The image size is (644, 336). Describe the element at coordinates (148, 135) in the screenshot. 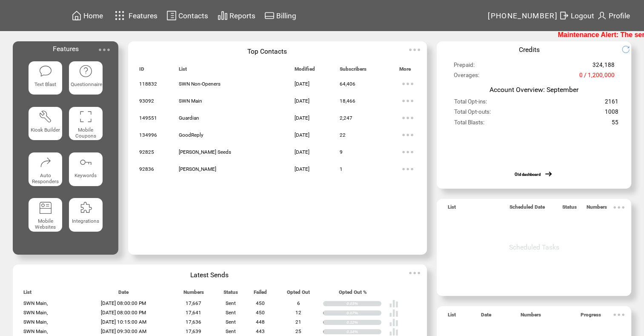

I see `span: 134996` at that location.